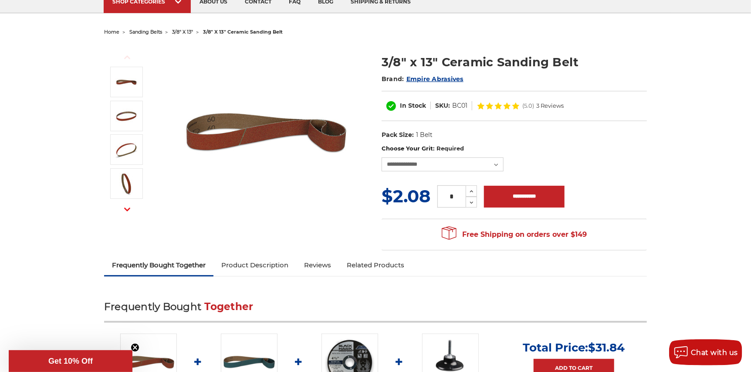 This screenshot has height=372, width=751. I want to click on img: 3/8" x 13" Ceramic Sanding Belt, so click(126, 116).